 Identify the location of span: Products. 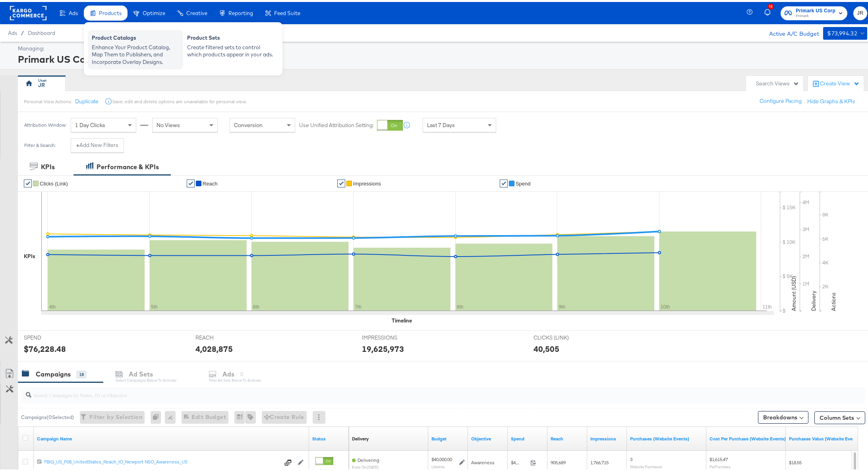
(110, 11).